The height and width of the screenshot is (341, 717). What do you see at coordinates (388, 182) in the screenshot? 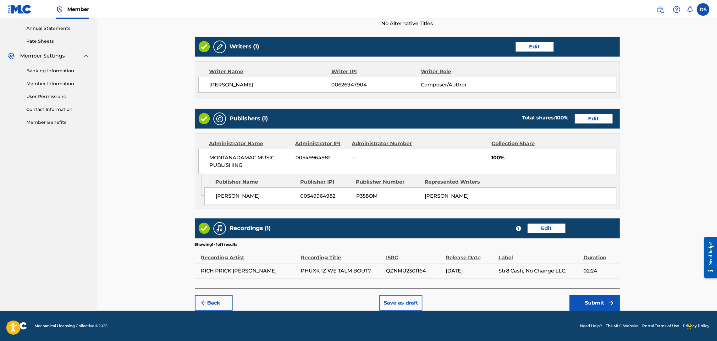
I see `div: Publisher Number` at bounding box center [388, 182].